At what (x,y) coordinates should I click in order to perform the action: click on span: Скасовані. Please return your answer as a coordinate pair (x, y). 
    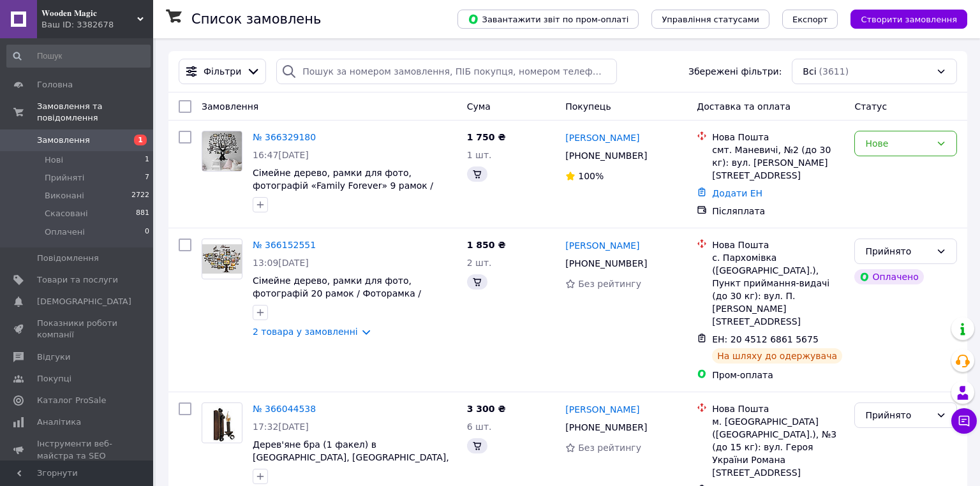
    Looking at the image, I should click on (66, 213).